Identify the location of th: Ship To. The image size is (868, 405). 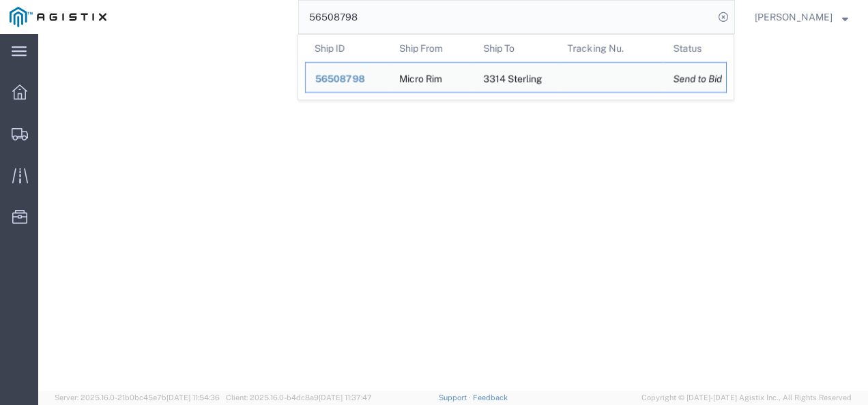
(516, 48).